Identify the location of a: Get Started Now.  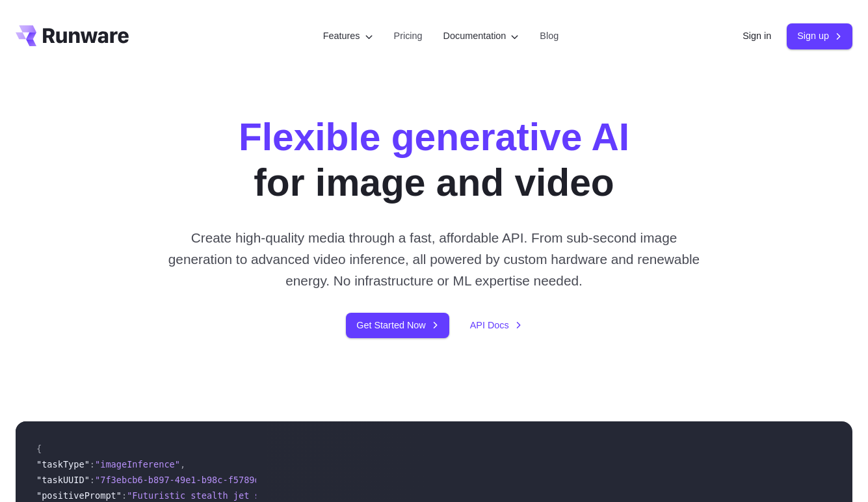
(397, 325).